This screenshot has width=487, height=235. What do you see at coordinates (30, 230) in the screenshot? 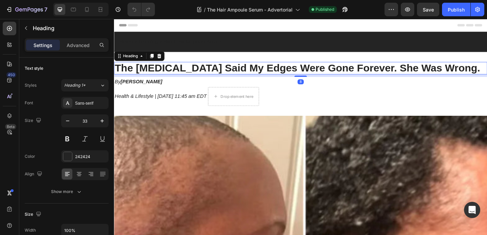
I see `div: Width` at bounding box center [30, 230].